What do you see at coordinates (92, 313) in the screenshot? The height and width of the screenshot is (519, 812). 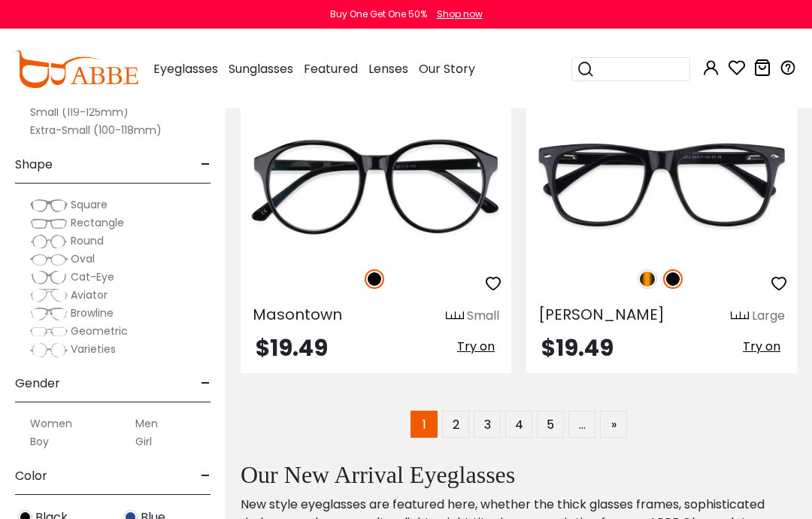 I see `span: Browline` at bounding box center [92, 313].